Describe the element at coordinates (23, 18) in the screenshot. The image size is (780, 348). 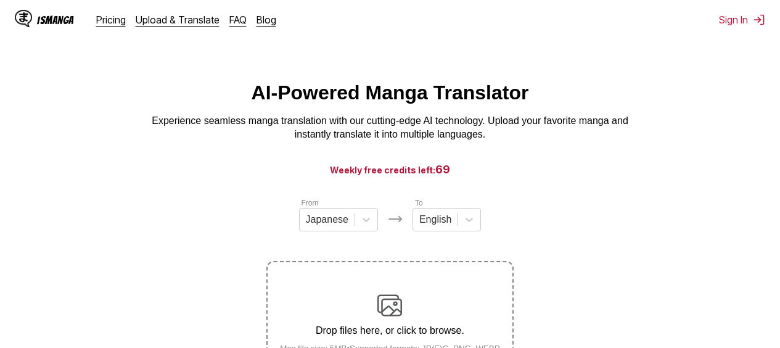
I see `img: IsManga Logo` at that location.